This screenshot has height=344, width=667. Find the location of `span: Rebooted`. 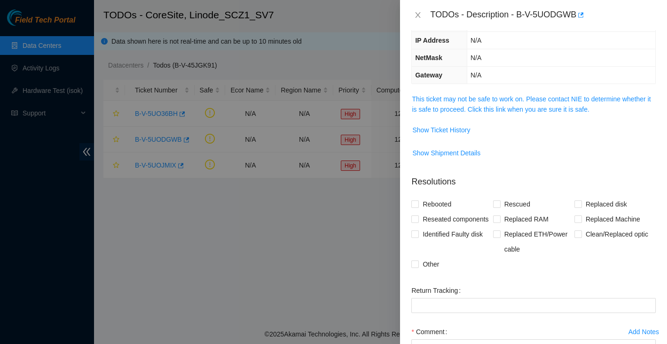

span: Rebooted is located at coordinates (436, 204).